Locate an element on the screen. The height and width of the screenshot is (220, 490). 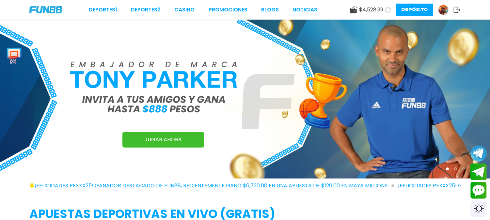
a: Promociones is located at coordinates (228, 10).